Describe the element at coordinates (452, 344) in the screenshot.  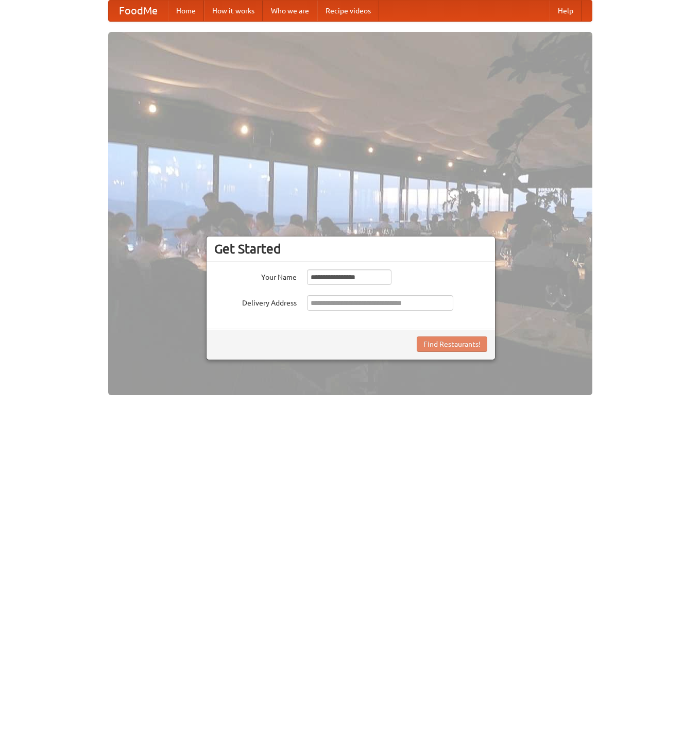
I see `button: Find Restaurants!` at that location.